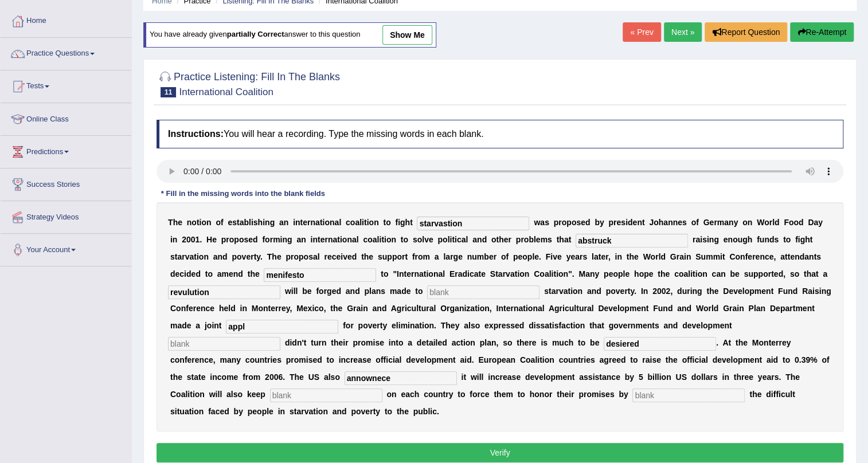 The width and height of the screenshot is (868, 463). What do you see at coordinates (66, 52) in the screenshot?
I see `a: Practice Questions` at bounding box center [66, 52].